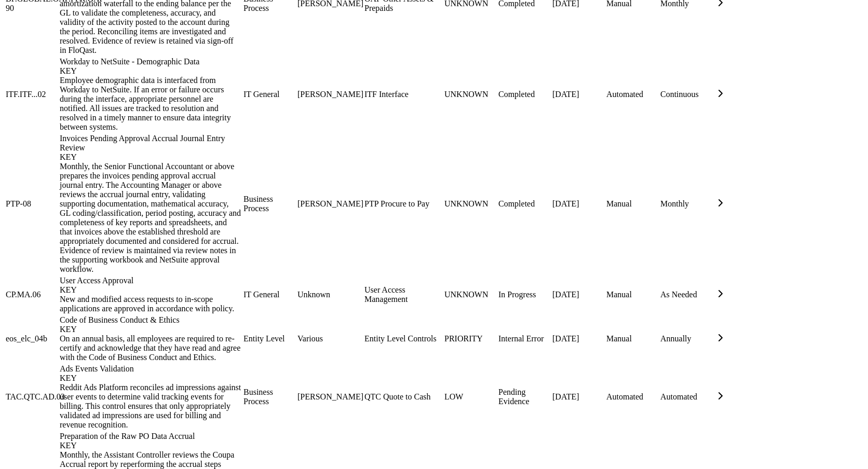 This screenshot has width=868, height=469. I want to click on td: Monthly, so click(686, 204).